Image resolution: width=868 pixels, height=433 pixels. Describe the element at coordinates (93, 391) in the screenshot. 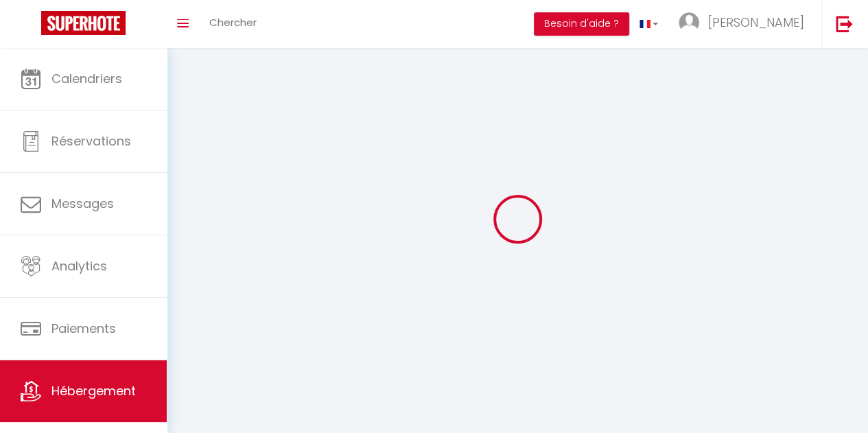

I see `span: Hébergement` at that location.